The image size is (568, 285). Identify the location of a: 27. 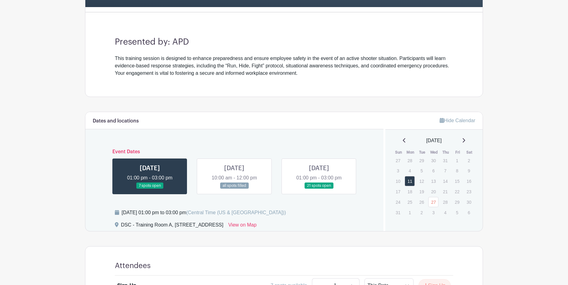
(434, 202).